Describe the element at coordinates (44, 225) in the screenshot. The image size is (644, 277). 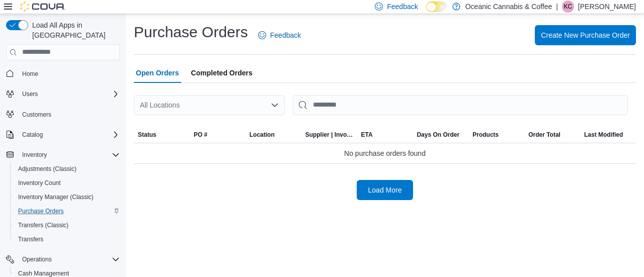
I see `a: Transfers (Classic)` at that location.